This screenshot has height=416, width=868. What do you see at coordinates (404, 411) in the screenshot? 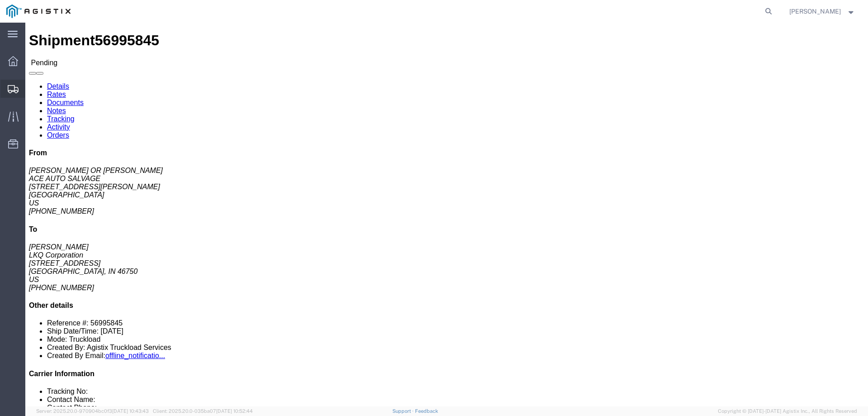
I see `a: Support` at bounding box center [404, 411].